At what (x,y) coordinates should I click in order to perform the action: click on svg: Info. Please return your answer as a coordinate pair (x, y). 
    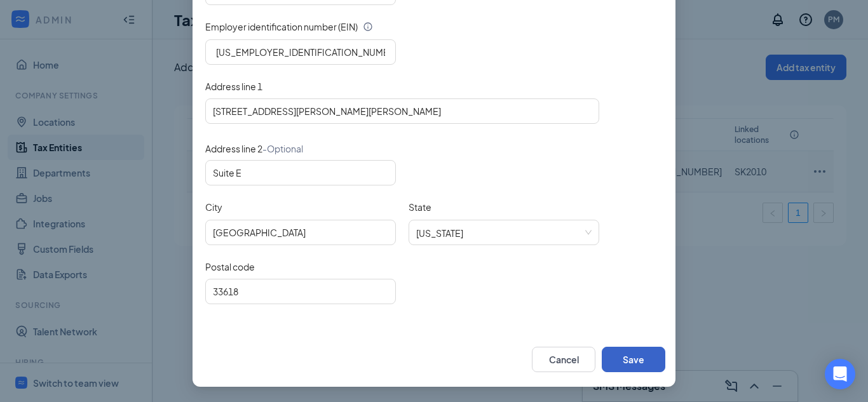
    Looking at the image, I should click on (368, 27).